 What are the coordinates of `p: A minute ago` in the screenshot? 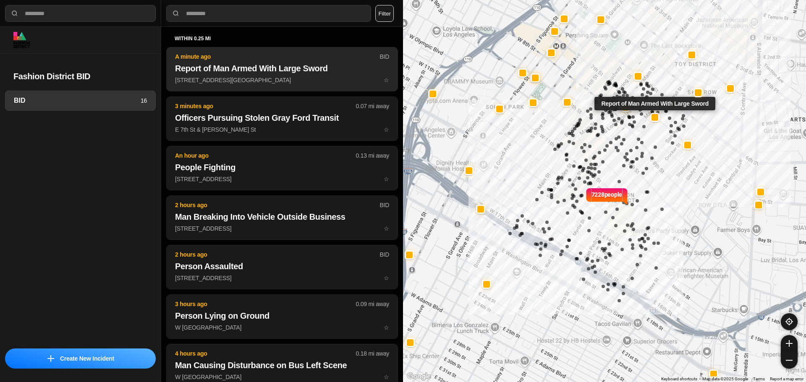 It's located at (277, 57).